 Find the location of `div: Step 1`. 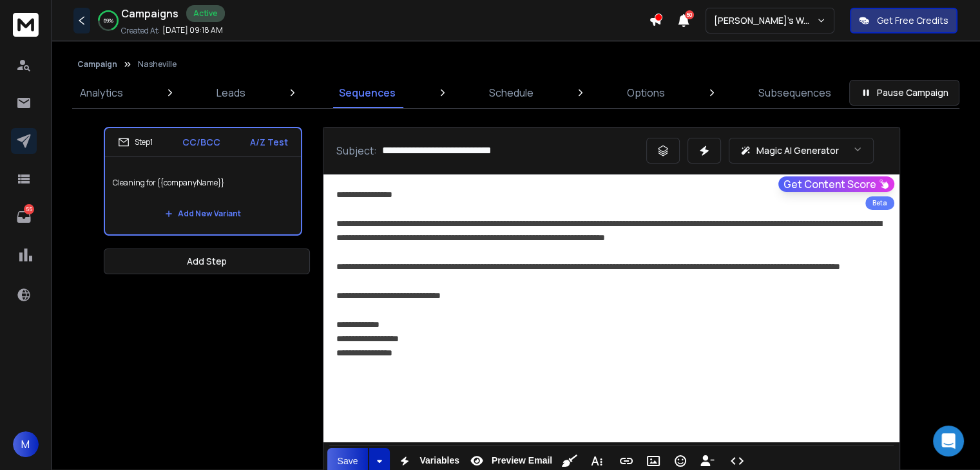

div: Step 1 is located at coordinates (136, 142).